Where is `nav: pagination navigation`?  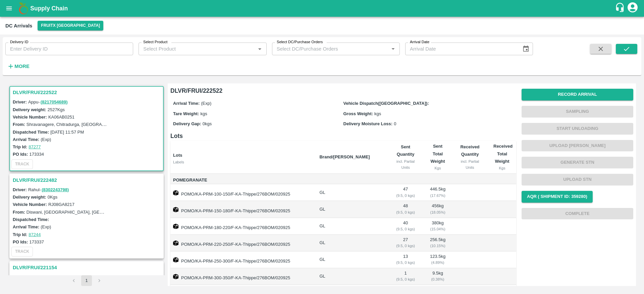 nav: pagination navigation is located at coordinates (86, 281).